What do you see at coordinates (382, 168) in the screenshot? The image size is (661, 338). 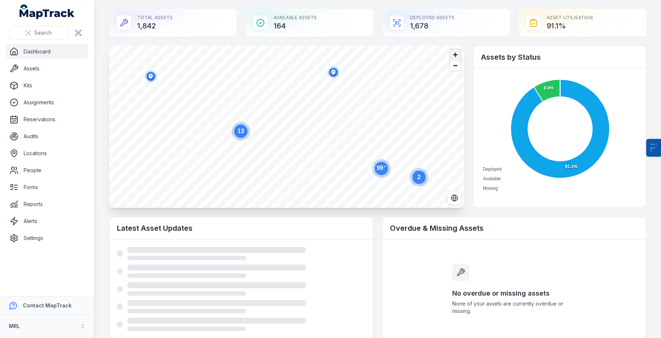 I see `text: 99` at bounding box center [382, 168].